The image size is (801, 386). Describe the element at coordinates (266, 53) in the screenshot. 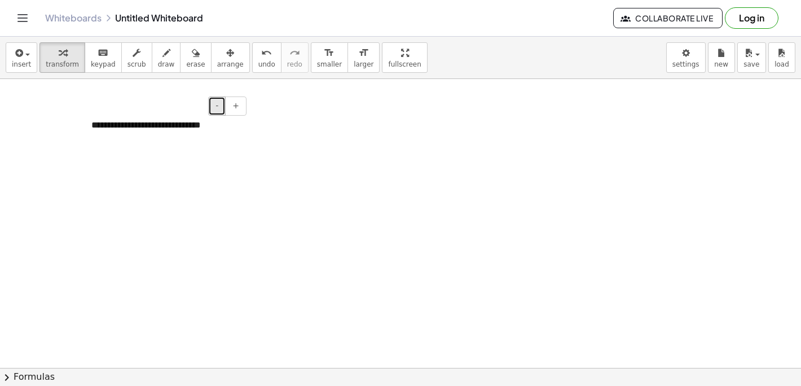

I see `i: undo` at that location.